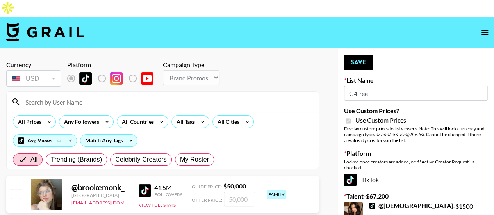 The height and width of the screenshot is (215, 494). What do you see at coordinates (34, 160) in the screenshot?
I see `span: All` at bounding box center [34, 160].